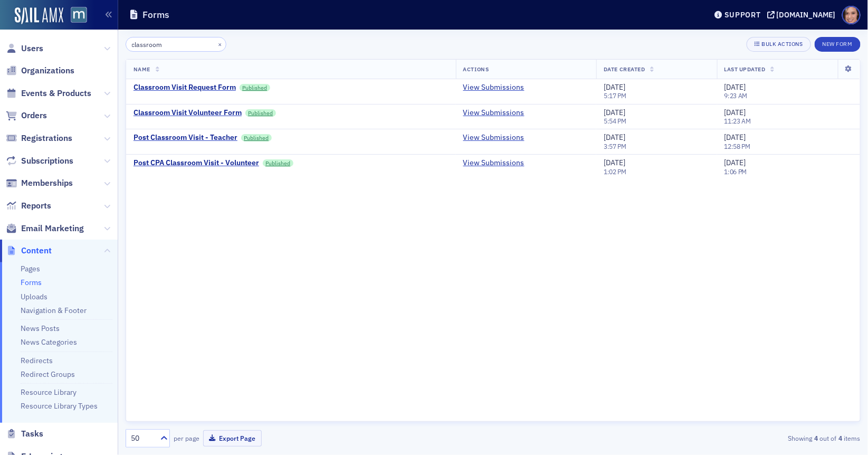  What do you see at coordinates (176, 44) in the screenshot?
I see `input: Search…` at bounding box center [176, 44].